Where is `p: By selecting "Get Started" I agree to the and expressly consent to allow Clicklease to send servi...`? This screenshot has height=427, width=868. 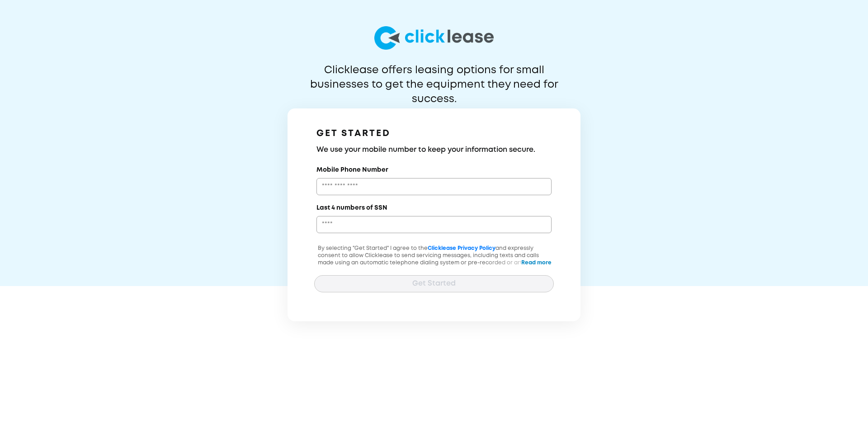
p: By selecting "Get Started" I agree to the and expressly consent to allow Clicklease to send servi... is located at coordinates (434, 267).